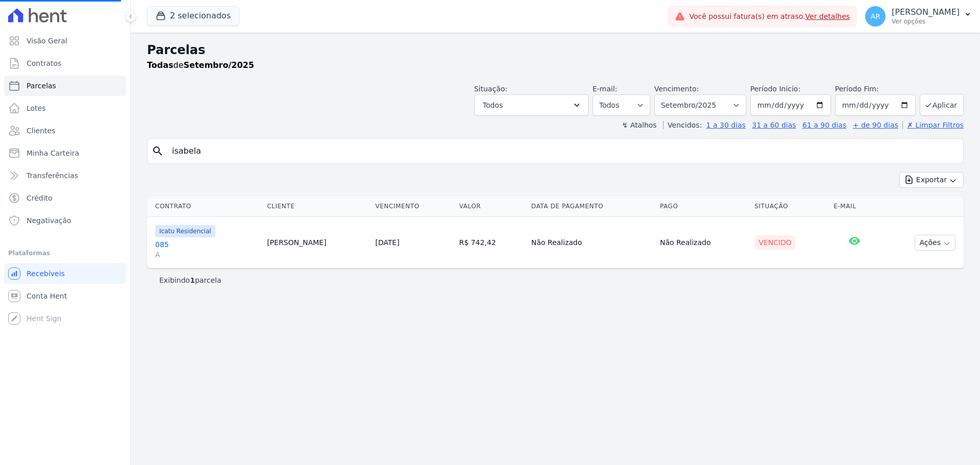 The width and height of the screenshot is (980, 465). Describe the element at coordinates (65, 153) in the screenshot. I see `a: Minha Carteira` at that location.